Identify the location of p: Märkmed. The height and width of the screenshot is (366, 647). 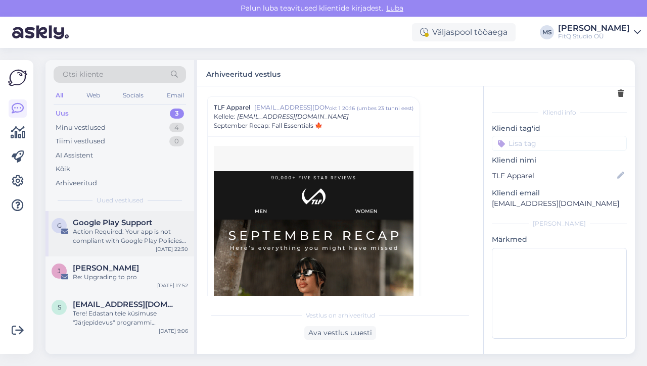
(559, 240).